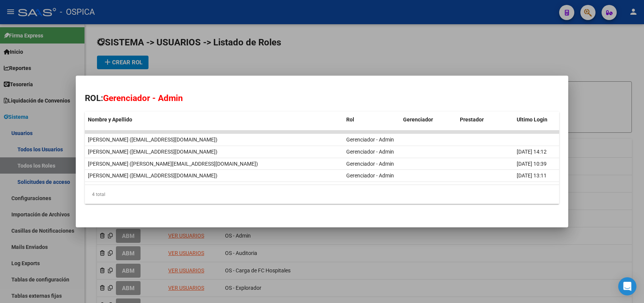  Describe the element at coordinates (372, 120) in the screenshot. I see `datatable-header-cell: Rol` at that location.